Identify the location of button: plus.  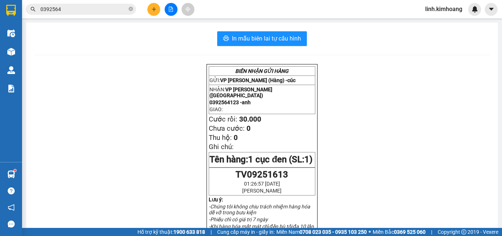
(154, 9).